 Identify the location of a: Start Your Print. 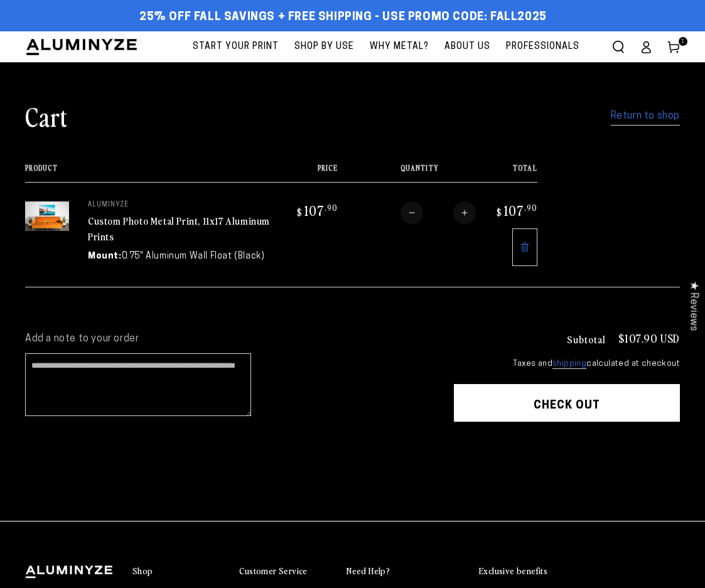
(236, 46).